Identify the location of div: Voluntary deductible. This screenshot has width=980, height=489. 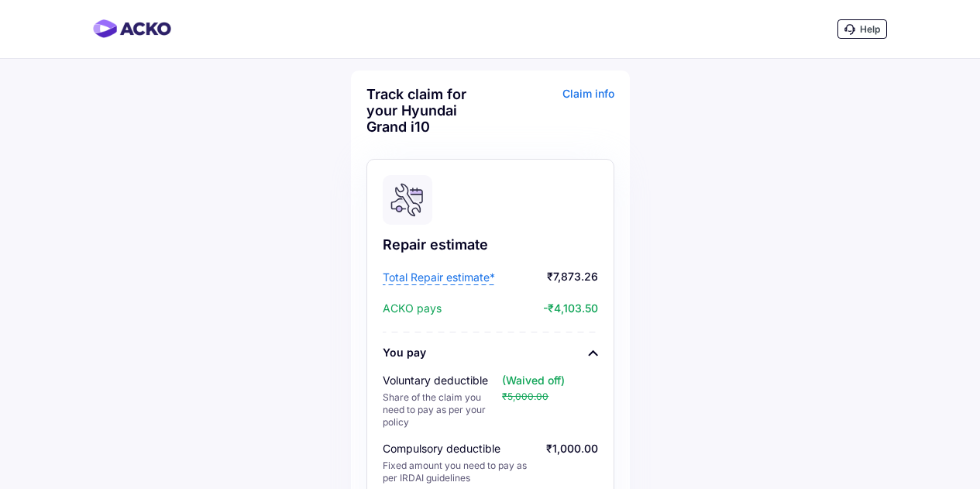
(442, 381).